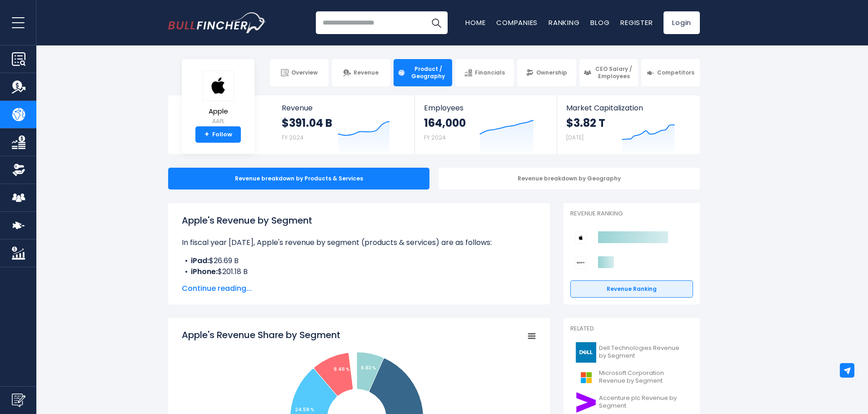  What do you see at coordinates (614, 72) in the screenshot?
I see `span: CEO Salary / Employees` at bounding box center [614, 72].